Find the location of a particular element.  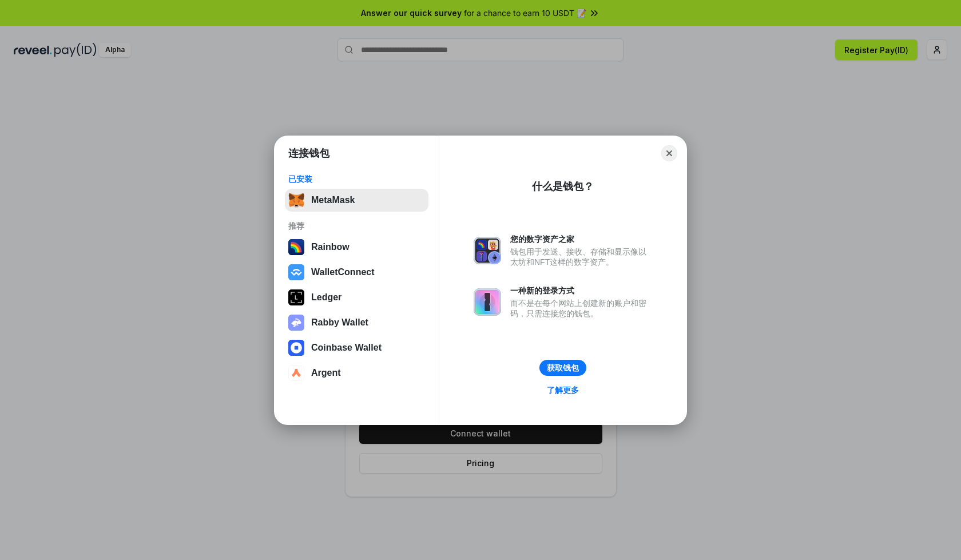

div: 什么是钱包？ is located at coordinates (563, 186).